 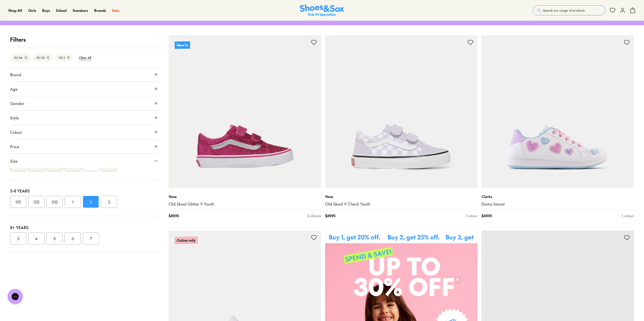 What do you see at coordinates (16, 75) in the screenshot?
I see `span: Brand` at bounding box center [16, 75].